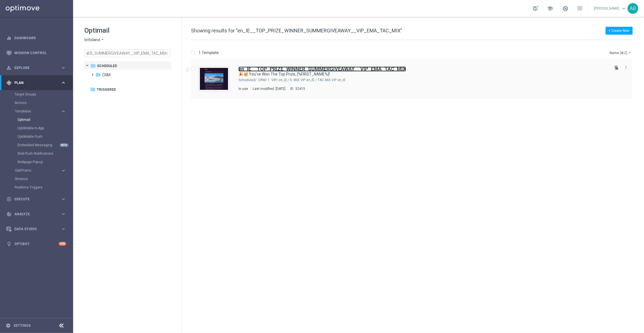 Image resolution: width=644 pixels, height=333 pixels. Describe the element at coordinates (45, 154) in the screenshot. I see `div: Web Push Notifications` at that location.